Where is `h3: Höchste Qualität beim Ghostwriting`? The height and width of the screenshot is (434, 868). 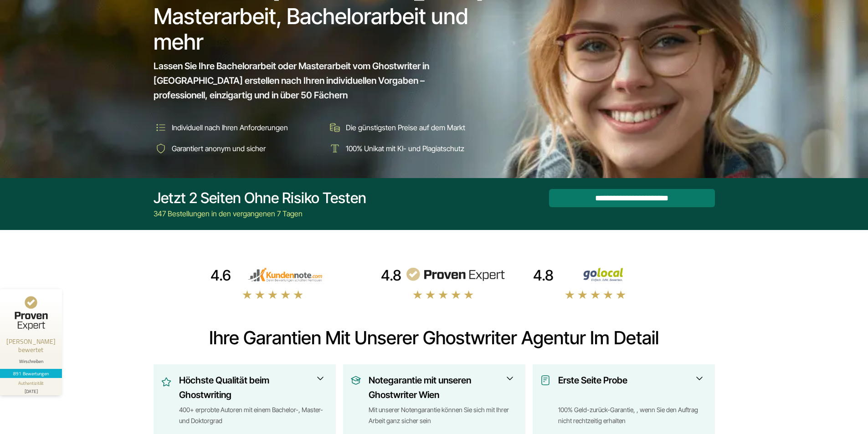 h3: Höchste Qualität beim Ghostwriting is located at coordinates (251, 387).